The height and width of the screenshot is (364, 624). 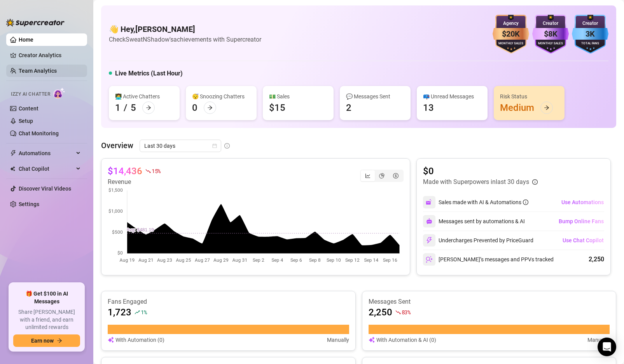 I want to click on img: bronze-badge-qSZam9Wu.svg, so click(x=511, y=34).